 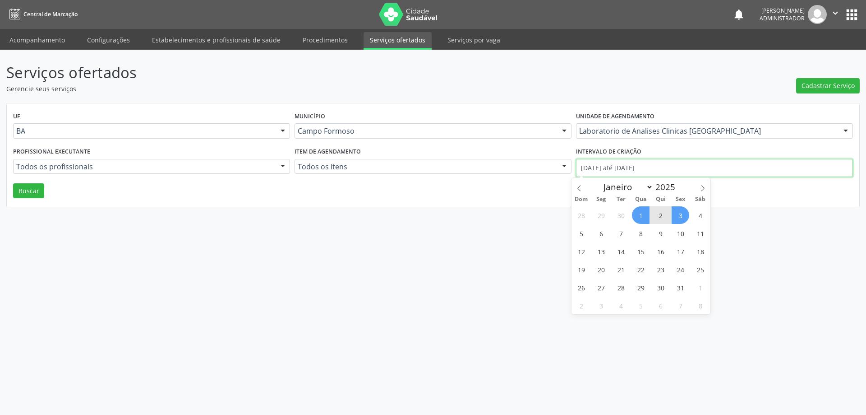 What do you see at coordinates (17, 116) in the screenshot?
I see `label: UF` at bounding box center [17, 116].